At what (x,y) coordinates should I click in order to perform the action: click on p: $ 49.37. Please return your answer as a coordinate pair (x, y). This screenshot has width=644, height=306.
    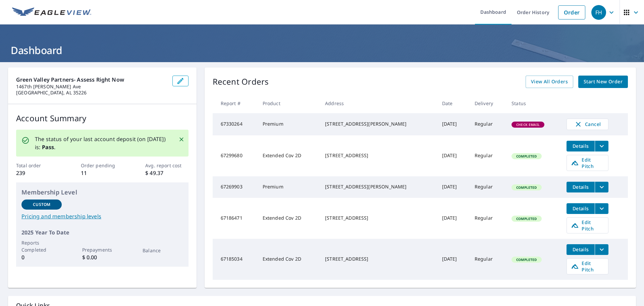
    Looking at the image, I should click on (167, 173).